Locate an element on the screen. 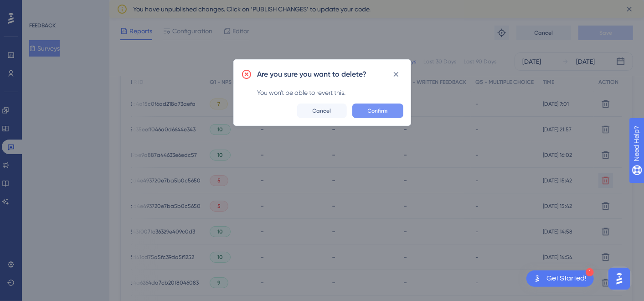 This screenshot has width=644, height=301. button: Open AI Assistant Launcher is located at coordinates (14, 14).